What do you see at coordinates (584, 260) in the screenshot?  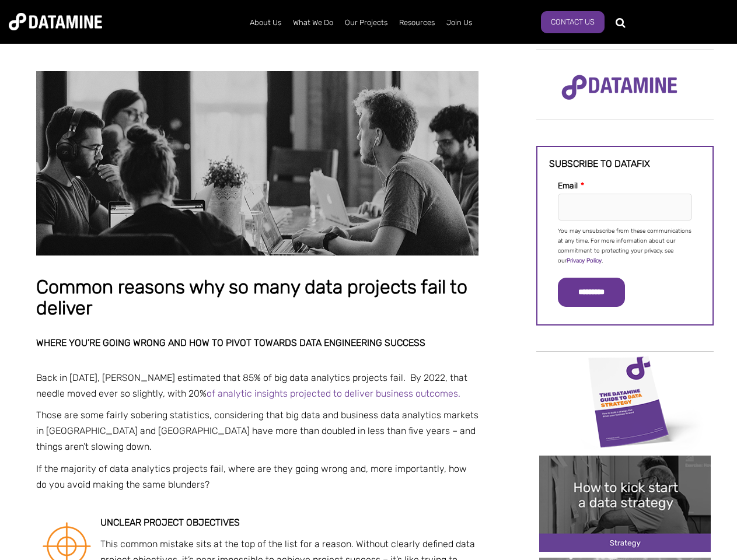 I see `a: Privacy Policy` at bounding box center [584, 260].